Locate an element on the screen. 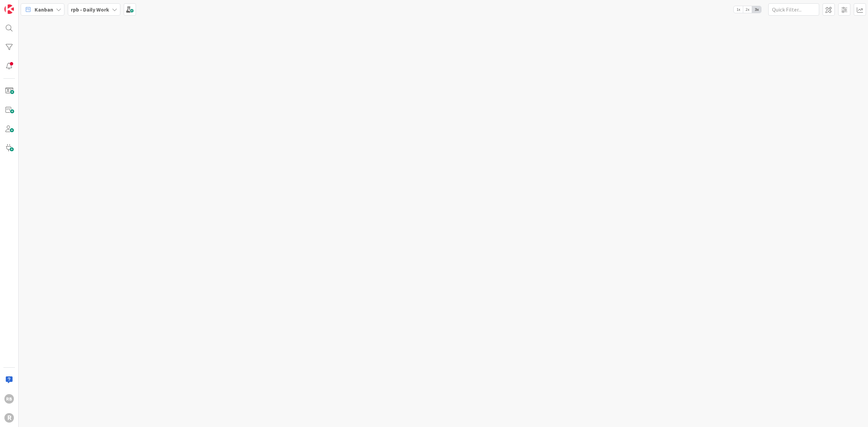 Image resolution: width=868 pixels, height=427 pixels. span: 1x is located at coordinates (738, 9).